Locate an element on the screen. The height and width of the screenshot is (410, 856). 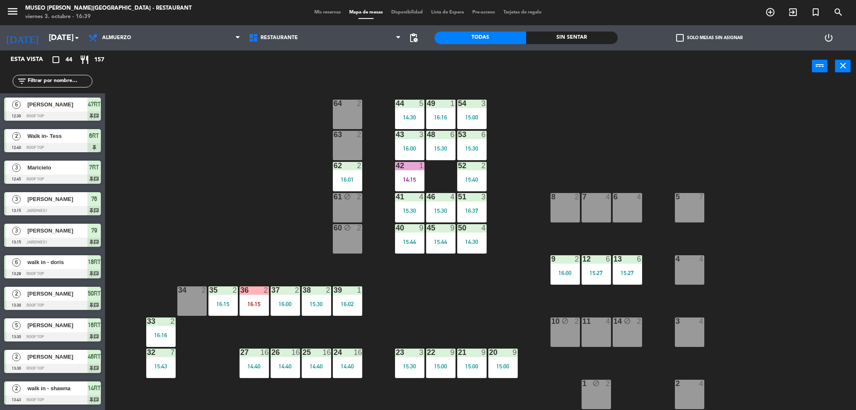
div: 14 is located at coordinates (613, 321).